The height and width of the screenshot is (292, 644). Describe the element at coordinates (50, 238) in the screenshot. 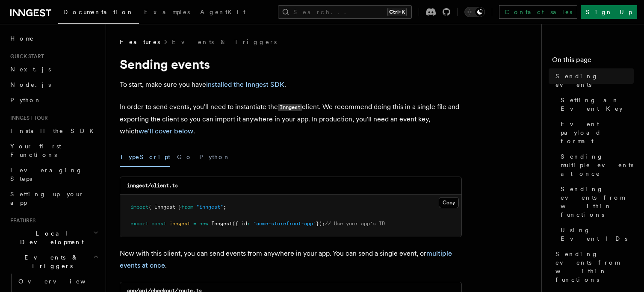

I see `span: Local Development` at that location.